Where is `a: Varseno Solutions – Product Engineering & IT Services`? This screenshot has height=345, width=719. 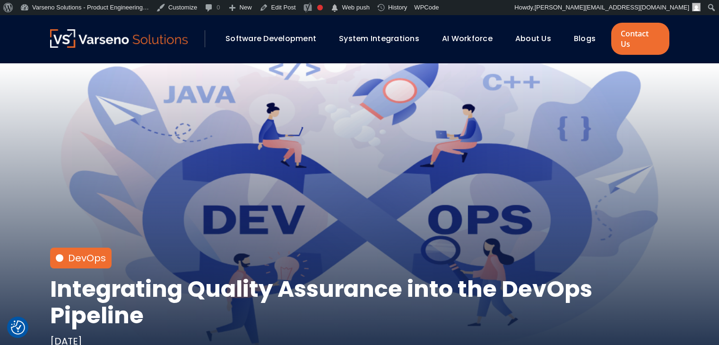 a: Varseno Solutions – Product Engineering & IT Services is located at coordinates (119, 39).